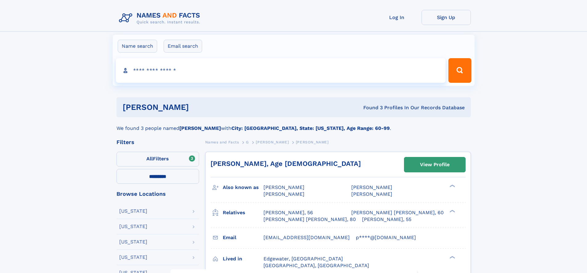 The height and width of the screenshot is (273, 587). What do you see at coordinates (281, 71) in the screenshot?
I see `input: search input` at bounding box center [281, 71].